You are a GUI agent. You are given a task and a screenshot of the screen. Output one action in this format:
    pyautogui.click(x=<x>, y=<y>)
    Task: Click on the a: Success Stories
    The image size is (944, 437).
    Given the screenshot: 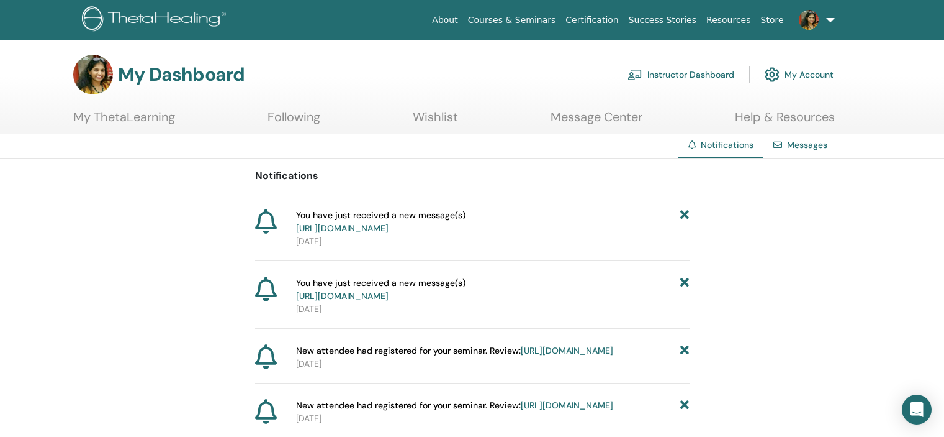 What is the action you would take?
    pyautogui.click(x=663, y=20)
    